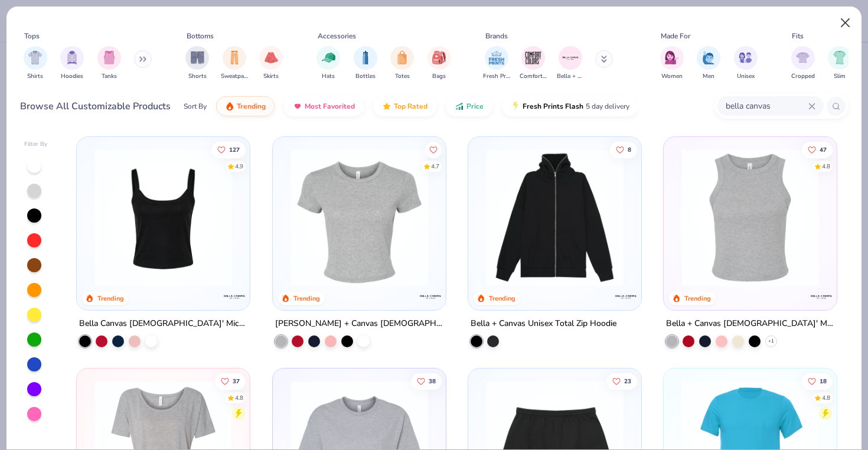  I want to click on span: Unisex, so click(746, 76).